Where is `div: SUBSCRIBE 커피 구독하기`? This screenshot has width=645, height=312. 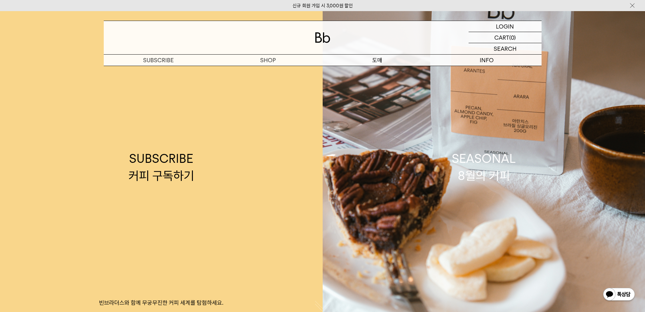
div: SUBSCRIBE 커피 구독하기 is located at coordinates (161, 167).